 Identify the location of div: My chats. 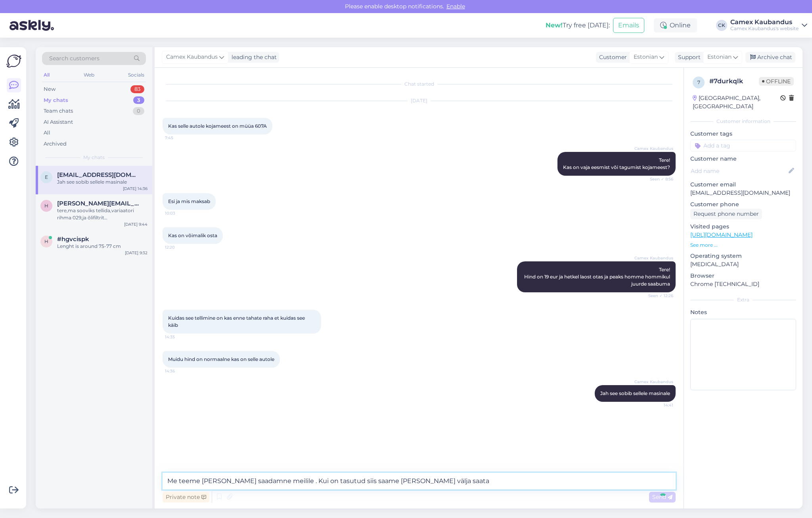
(56, 100).